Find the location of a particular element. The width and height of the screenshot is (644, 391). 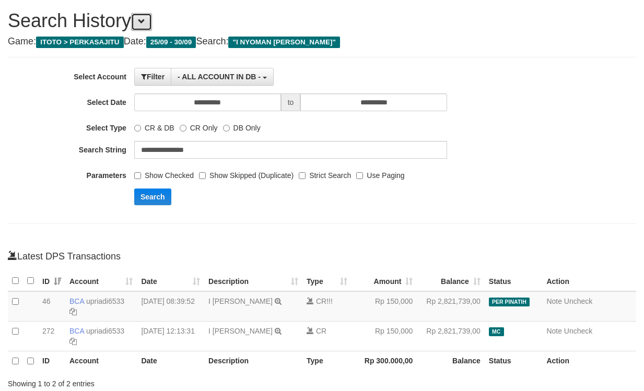

input: Show Checked is located at coordinates (137, 176).